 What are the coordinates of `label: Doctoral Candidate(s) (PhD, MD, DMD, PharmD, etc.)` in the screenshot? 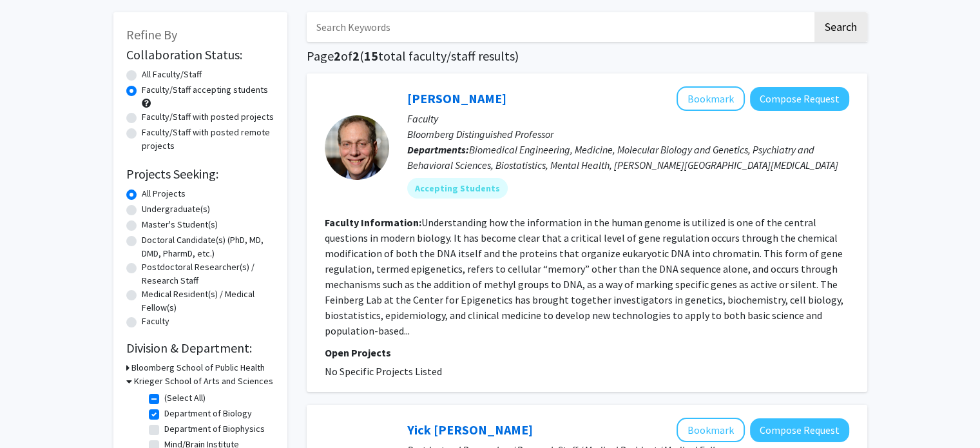 It's located at (208, 247).